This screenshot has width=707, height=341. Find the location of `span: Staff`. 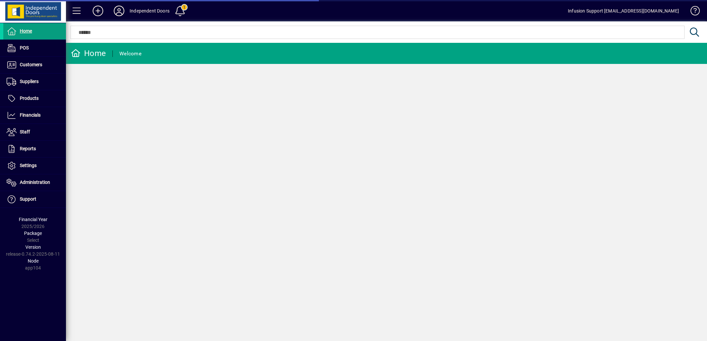

span: Staff is located at coordinates (25, 132).